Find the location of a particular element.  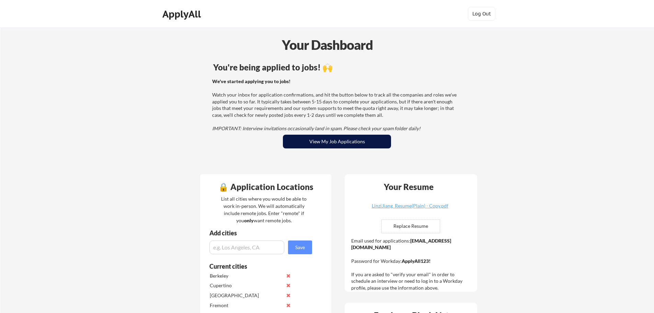

strong: ApplyAll123! is located at coordinates (416, 260).